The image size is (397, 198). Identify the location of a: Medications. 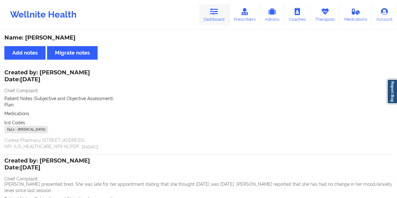
(355, 15).